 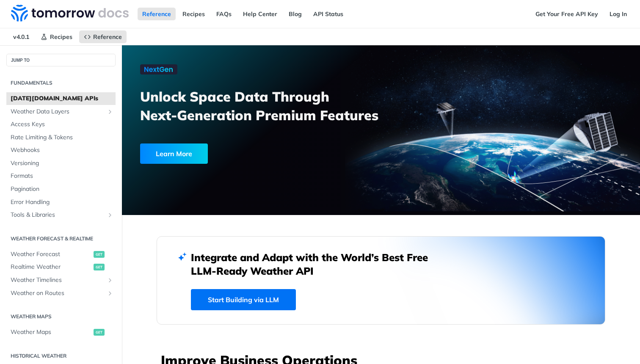 I want to click on a: Get Your Free API Key, so click(x=567, y=14).